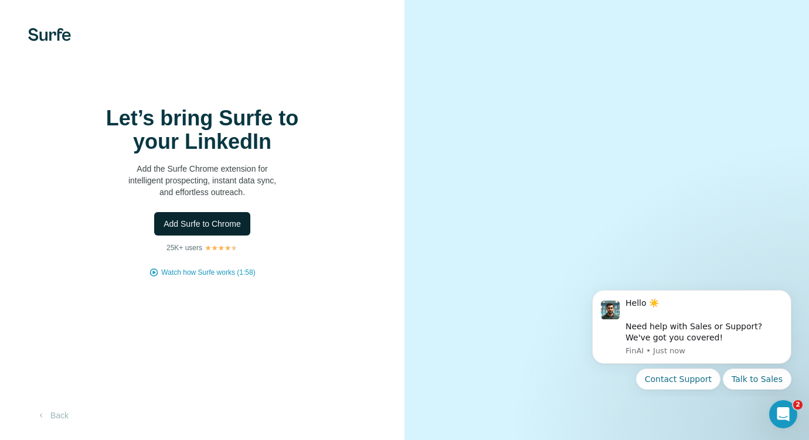 The height and width of the screenshot is (440, 809). Describe the element at coordinates (202, 224) in the screenshot. I see `button: Add Surfe to Chrome` at that location.